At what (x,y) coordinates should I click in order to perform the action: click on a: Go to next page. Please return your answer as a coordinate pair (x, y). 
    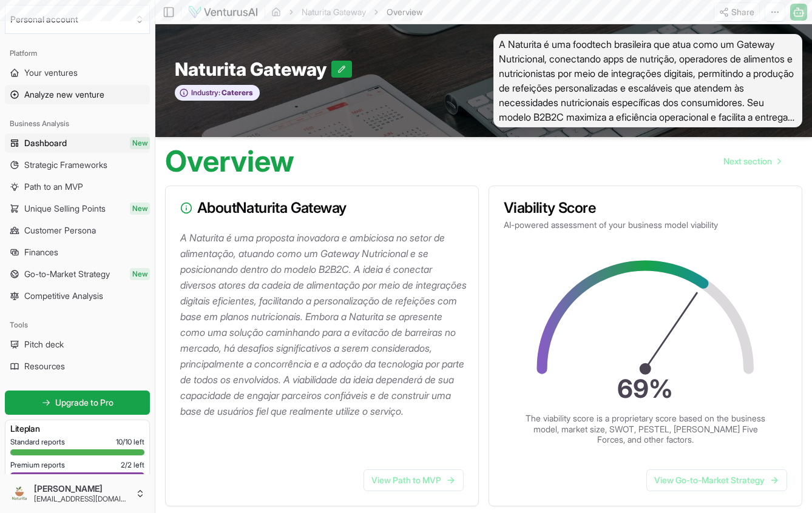
    Looking at the image, I should click on (752, 161).